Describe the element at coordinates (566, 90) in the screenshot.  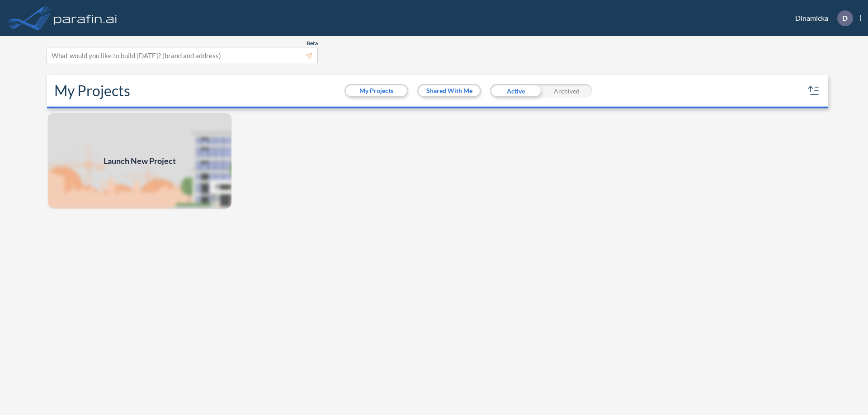
I see `div: Archived` at that location.